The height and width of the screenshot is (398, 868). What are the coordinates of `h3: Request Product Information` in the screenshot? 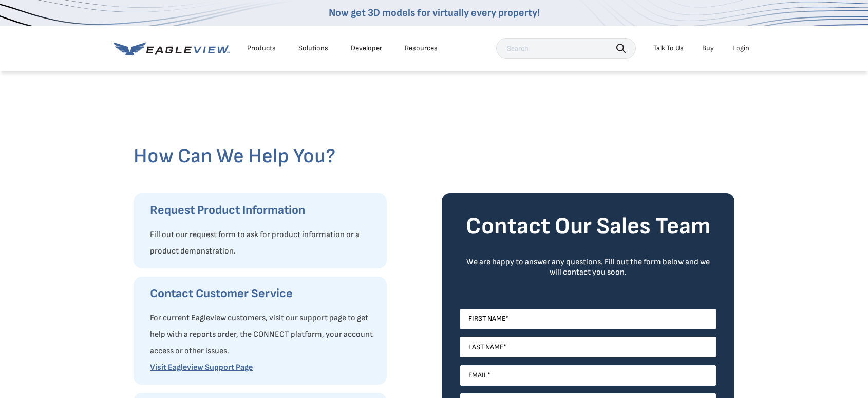 It's located at (263, 210).